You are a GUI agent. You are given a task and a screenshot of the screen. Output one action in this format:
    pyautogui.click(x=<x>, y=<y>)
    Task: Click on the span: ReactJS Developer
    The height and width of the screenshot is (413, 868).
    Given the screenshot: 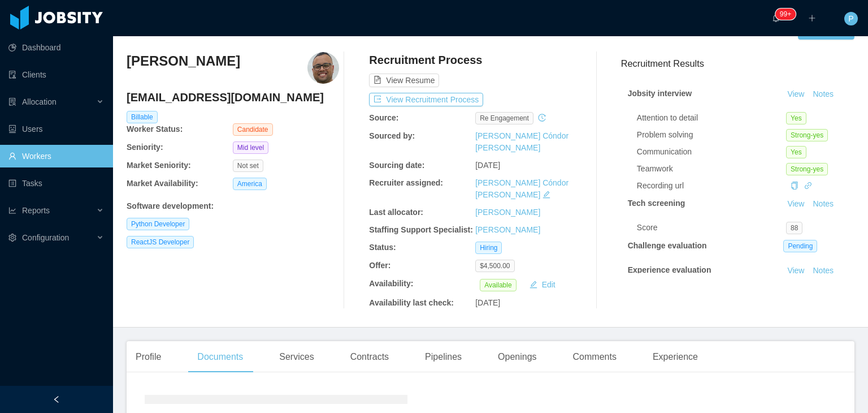 What is the action you would take?
    pyautogui.click(x=160, y=242)
    